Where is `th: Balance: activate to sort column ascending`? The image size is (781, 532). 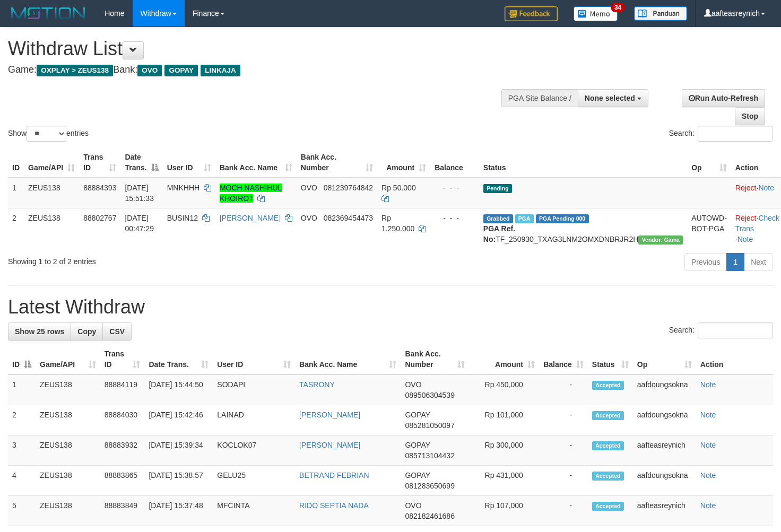
th: Balance: activate to sort column ascending is located at coordinates (563, 359).